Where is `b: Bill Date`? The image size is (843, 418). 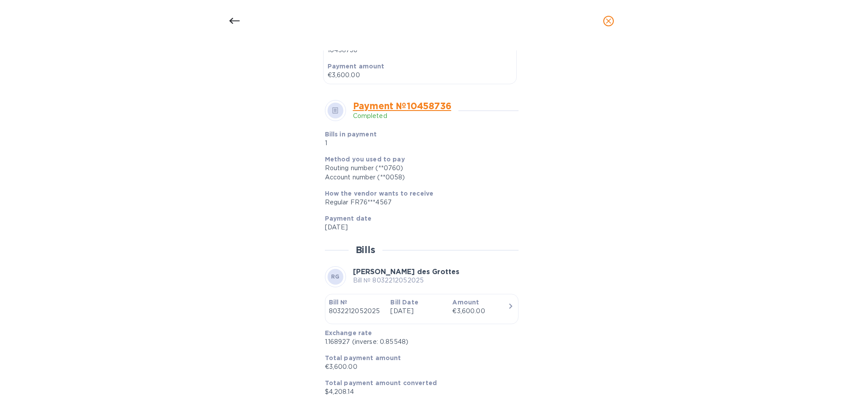 b: Bill Date is located at coordinates (404, 302).